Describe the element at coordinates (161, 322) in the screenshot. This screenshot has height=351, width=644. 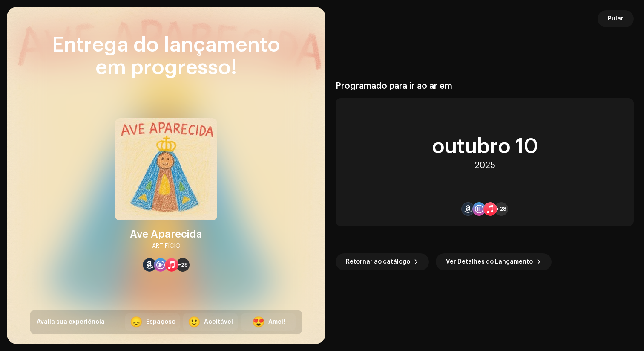
I see `font: Espaçoso` at that location.